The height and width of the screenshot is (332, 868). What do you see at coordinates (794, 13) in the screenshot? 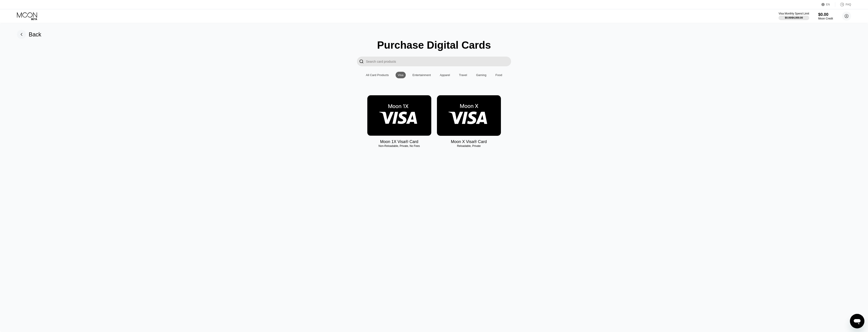
I see `div: Visa Monthly Spend Limit` at bounding box center [794, 13].